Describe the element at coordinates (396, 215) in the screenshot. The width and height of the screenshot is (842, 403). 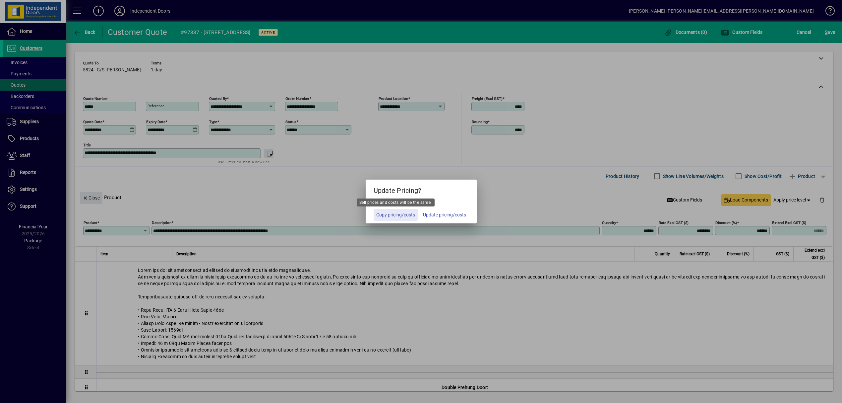
I see `button: Copy pricing/costs` at that location.